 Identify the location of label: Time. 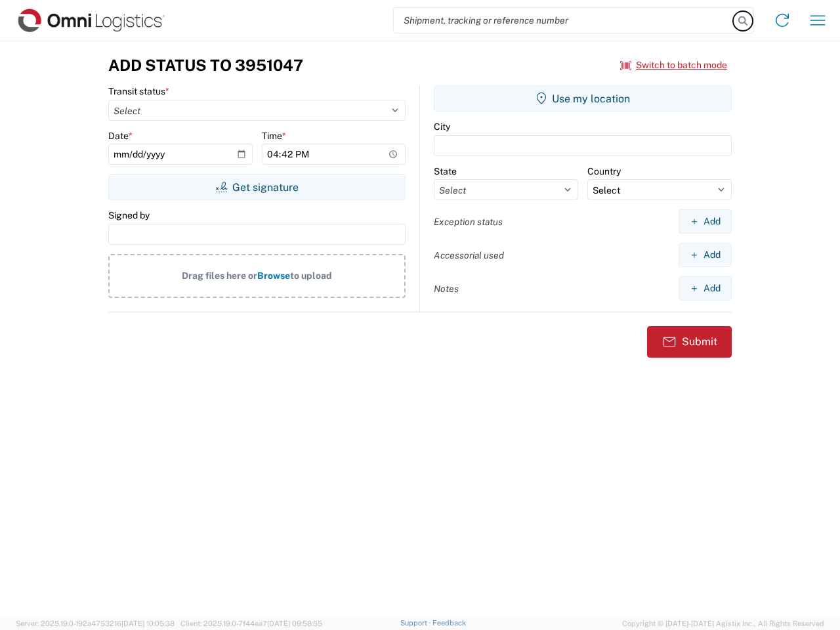
(274, 136).